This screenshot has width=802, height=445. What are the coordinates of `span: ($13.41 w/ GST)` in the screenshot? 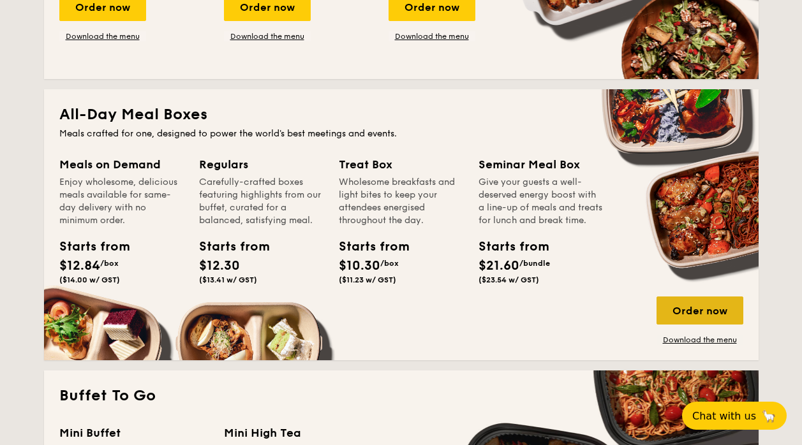 It's located at (228, 280).